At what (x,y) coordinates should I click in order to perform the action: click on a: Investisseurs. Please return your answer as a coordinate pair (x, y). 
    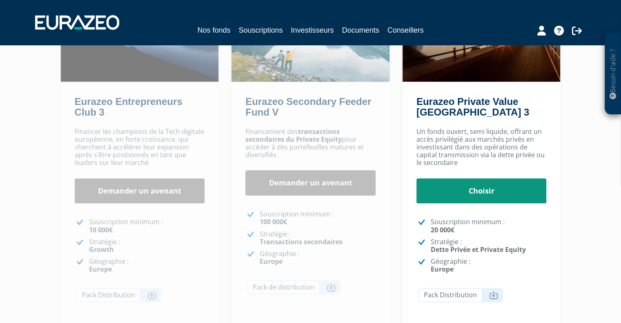
    Looking at the image, I should click on (312, 30).